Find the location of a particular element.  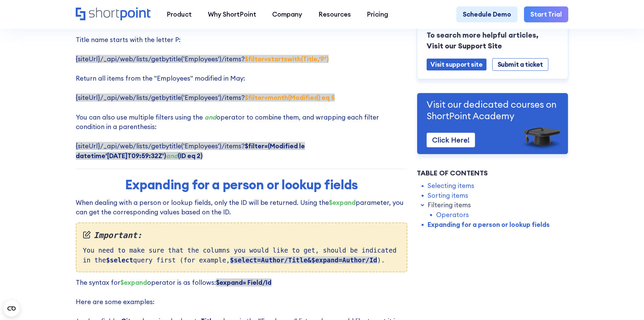

strong: $expand= Field/Id ‍ is located at coordinates (244, 282).